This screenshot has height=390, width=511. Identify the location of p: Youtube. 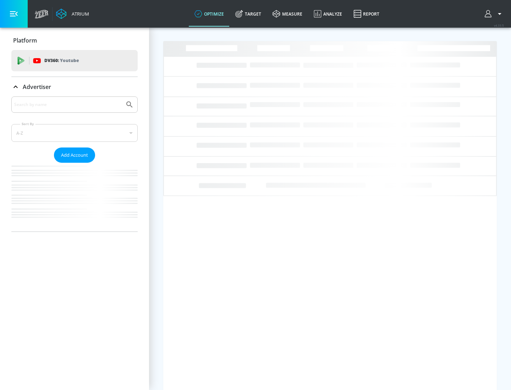
(69, 60).